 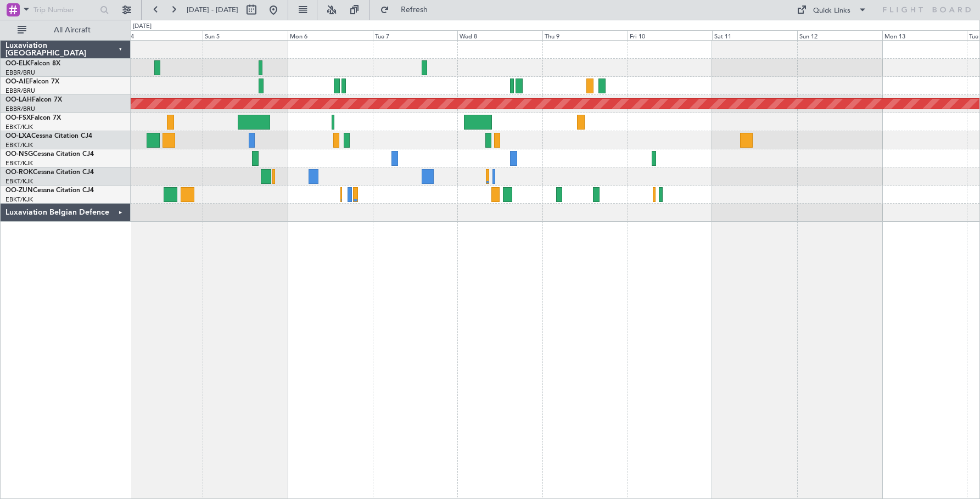 I want to click on a: OO-LAHFalcon 7X, so click(x=33, y=100).